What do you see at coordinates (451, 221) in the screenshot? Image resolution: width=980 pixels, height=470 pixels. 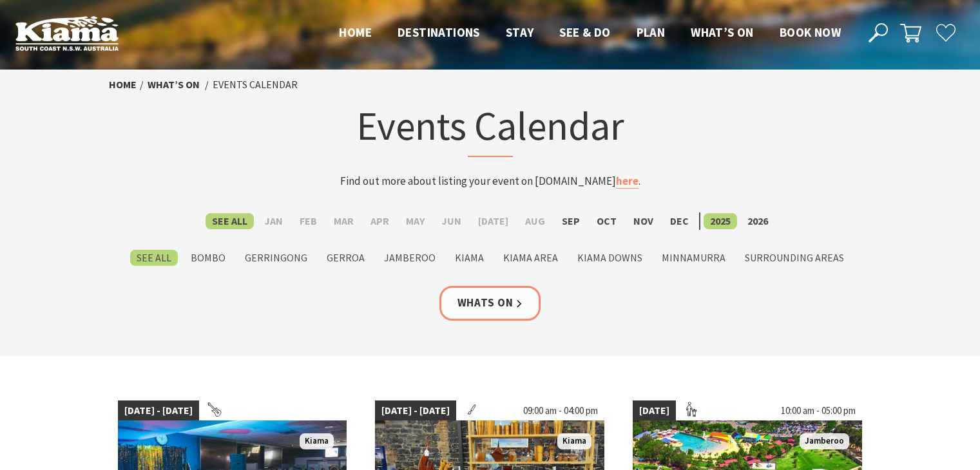 I see `label: Jun` at bounding box center [451, 221].